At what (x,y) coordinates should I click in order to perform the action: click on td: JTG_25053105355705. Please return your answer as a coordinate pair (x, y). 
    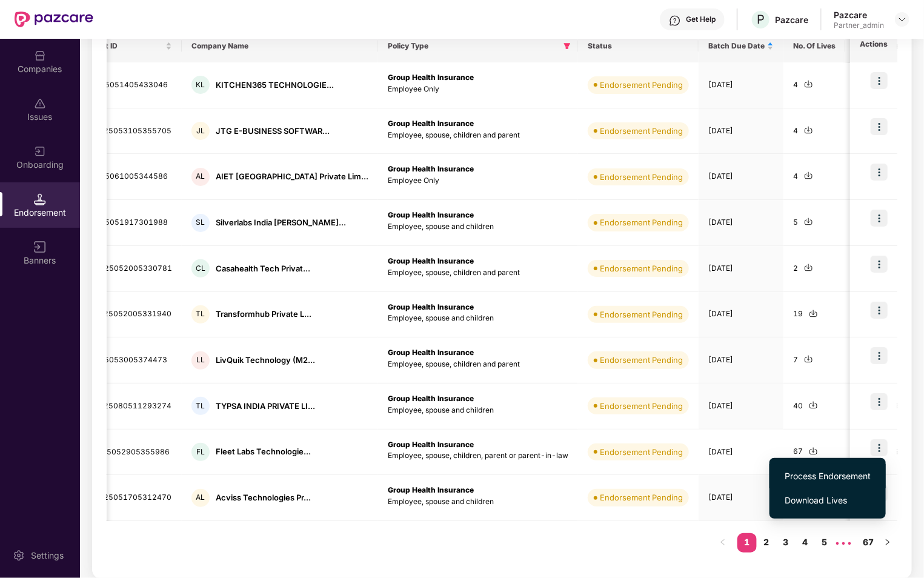
    Looking at the image, I should click on (129, 132).